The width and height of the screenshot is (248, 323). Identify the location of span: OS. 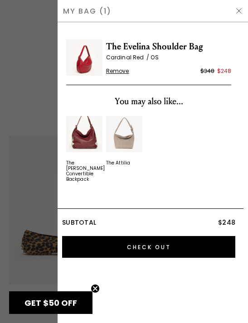
(154, 57).